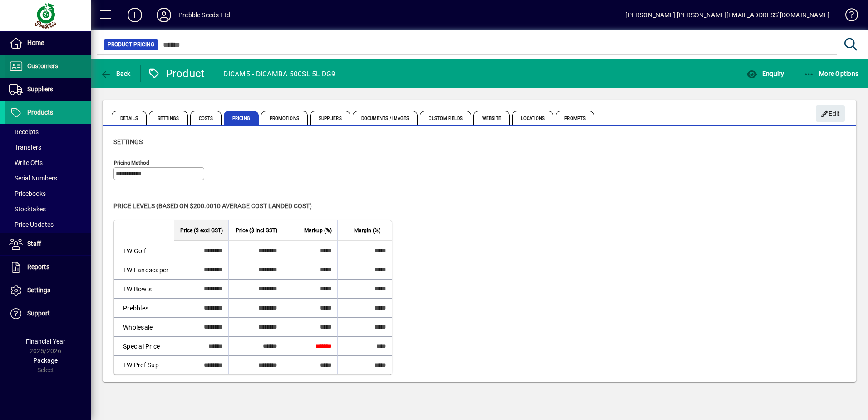 The width and height of the screenshot is (868, 420). Describe the element at coordinates (144, 289) in the screenshot. I see `td: TW Bowls` at that location.